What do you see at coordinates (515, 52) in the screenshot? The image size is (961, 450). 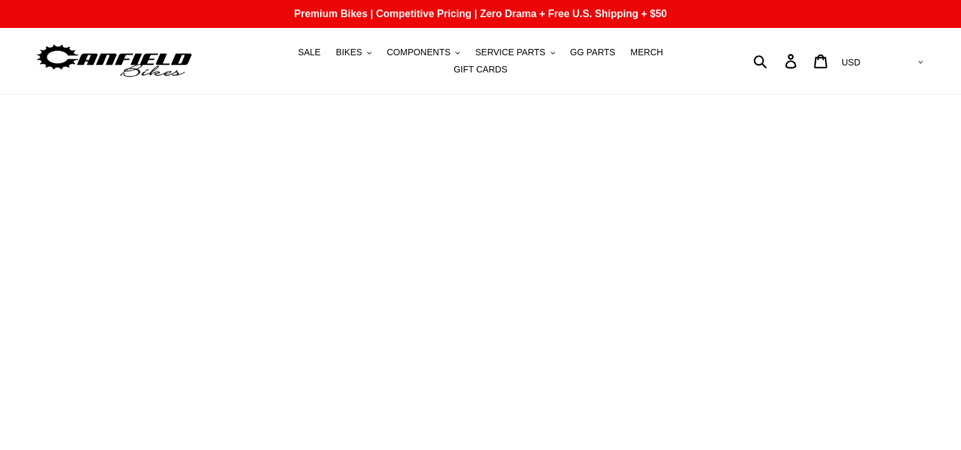 I see `button: SERVICE PARTS` at bounding box center [515, 52].